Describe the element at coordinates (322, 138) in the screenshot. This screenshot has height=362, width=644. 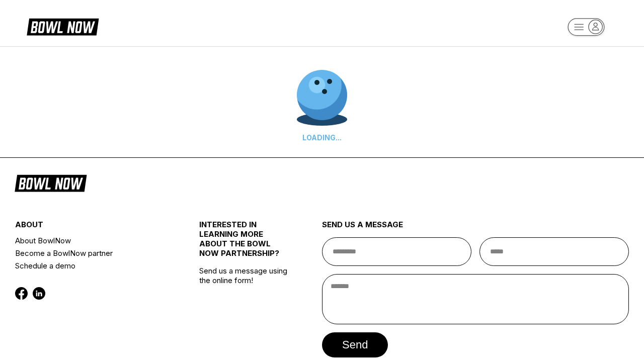
I see `div: LOADING...` at that location.